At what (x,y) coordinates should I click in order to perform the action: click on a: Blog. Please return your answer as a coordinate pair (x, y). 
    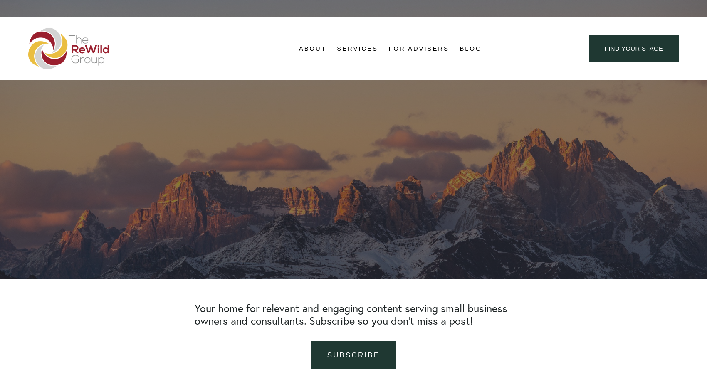
    Looking at the image, I should click on (470, 49).